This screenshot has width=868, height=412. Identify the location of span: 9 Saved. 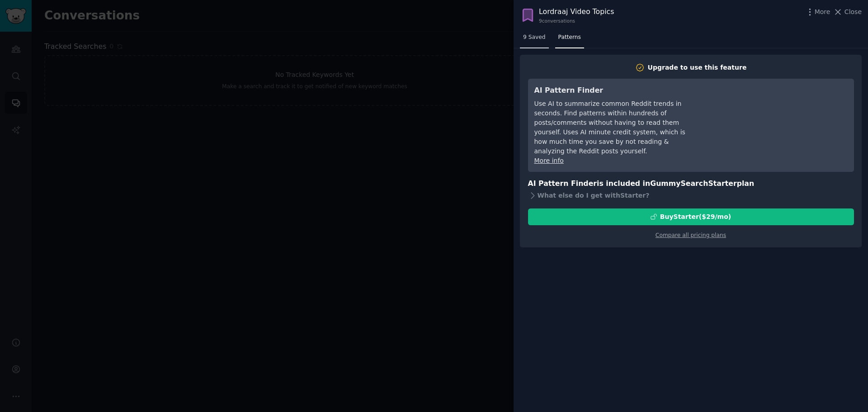
(535, 38).